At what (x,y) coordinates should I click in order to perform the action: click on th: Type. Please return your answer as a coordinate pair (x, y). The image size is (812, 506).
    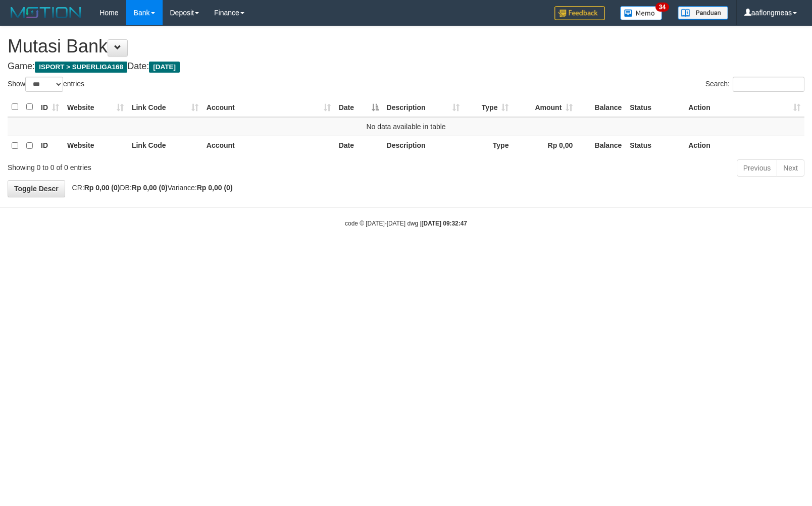
    Looking at the image, I should click on (488, 145).